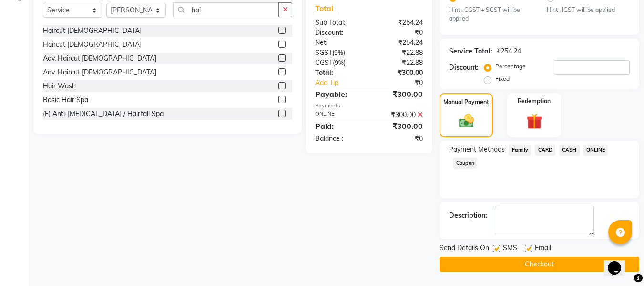 This screenshot has width=644, height=286. What do you see at coordinates (588, 10) in the screenshot?
I see `small: Hint : IGST will be applied` at bounding box center [588, 10].